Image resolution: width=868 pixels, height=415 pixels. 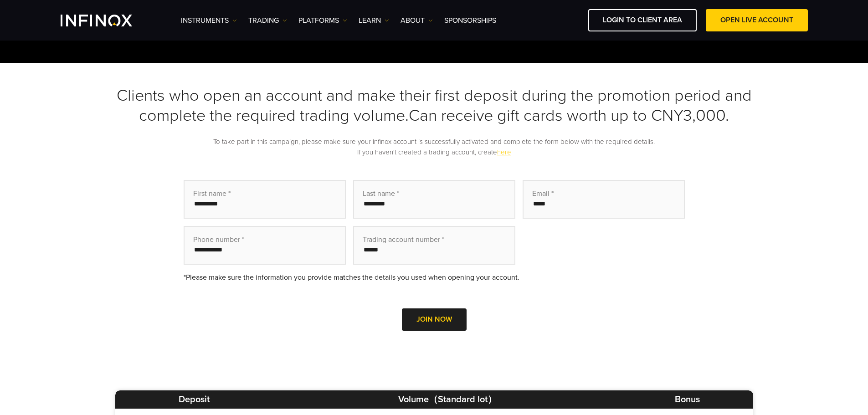 What do you see at coordinates (757, 20) in the screenshot?
I see `a: OPEN LIVE ACCOUNT` at bounding box center [757, 20].